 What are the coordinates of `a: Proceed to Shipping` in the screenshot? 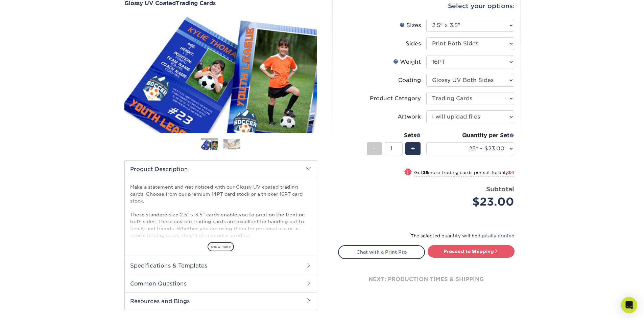 It's located at (471, 251).